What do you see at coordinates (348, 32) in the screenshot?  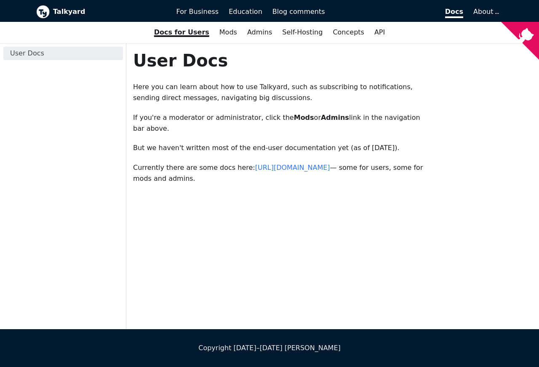 I see `a: Concepts` at bounding box center [348, 32].